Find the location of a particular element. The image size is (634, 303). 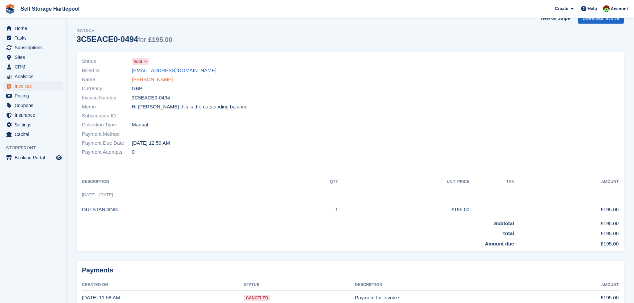

span: Billed to is located at coordinates (107, 71).